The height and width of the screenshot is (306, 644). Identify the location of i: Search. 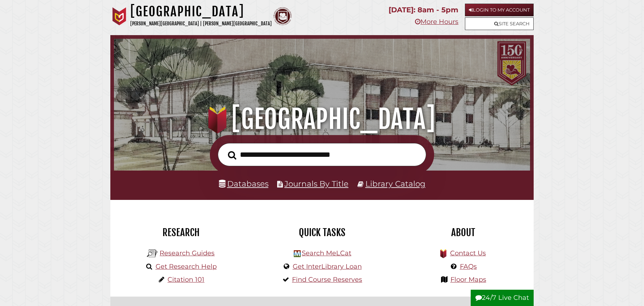
(232, 155).